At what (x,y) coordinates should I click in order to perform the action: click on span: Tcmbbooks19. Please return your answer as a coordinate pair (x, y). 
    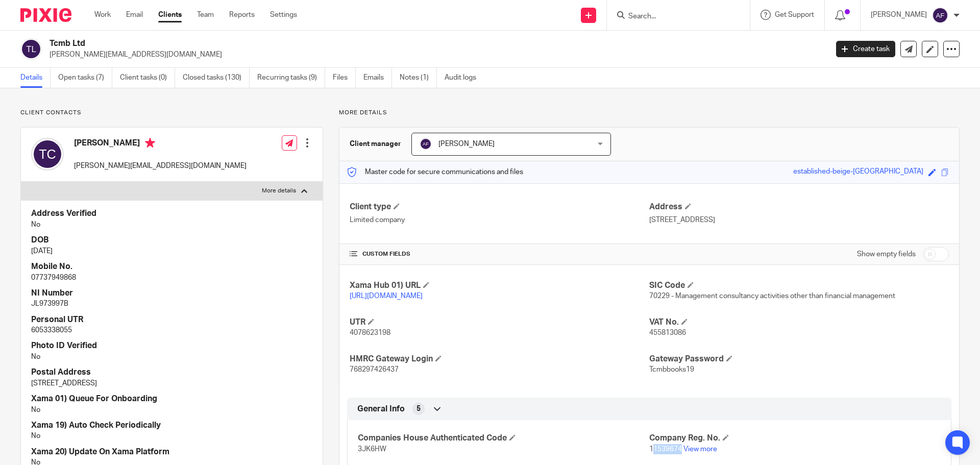
    Looking at the image, I should click on (672, 369).